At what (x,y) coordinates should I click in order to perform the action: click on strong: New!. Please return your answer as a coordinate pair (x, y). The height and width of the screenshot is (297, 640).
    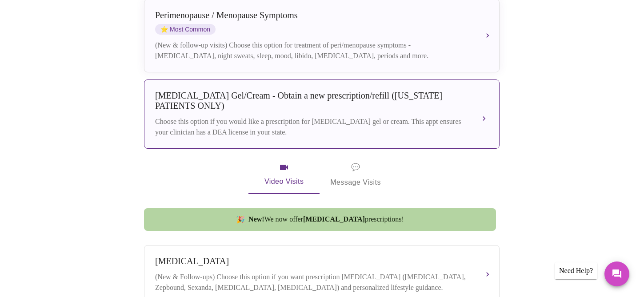
    Looking at the image, I should click on (256, 219).